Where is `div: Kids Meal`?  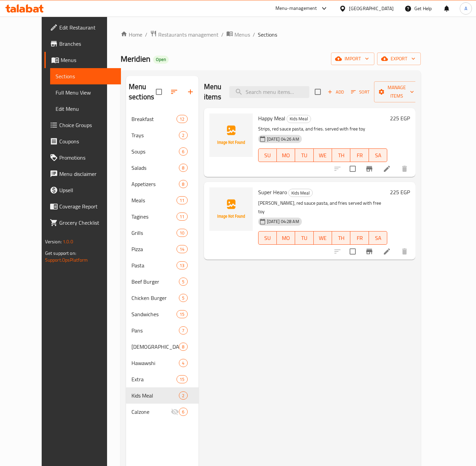
div: Kids Meal is located at coordinates (155, 396).